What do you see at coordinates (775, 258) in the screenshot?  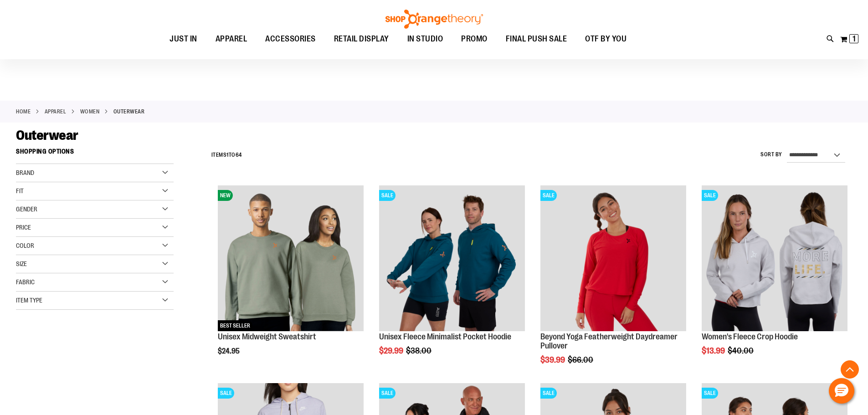 I see `img: Product image for Womens Fleece Crop Hoodie` at bounding box center [775, 258].